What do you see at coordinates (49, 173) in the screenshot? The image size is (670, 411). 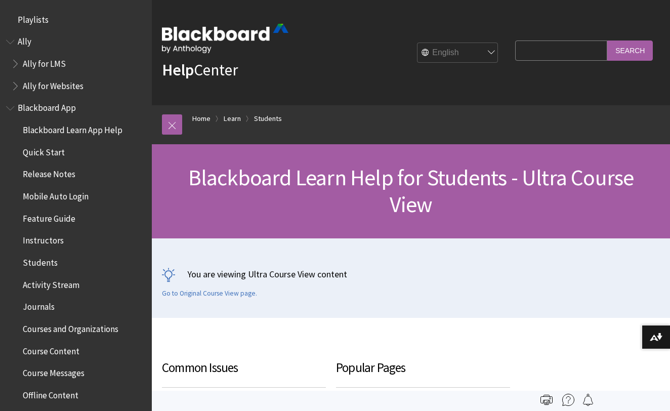 I see `span: Release Notes` at bounding box center [49, 173].